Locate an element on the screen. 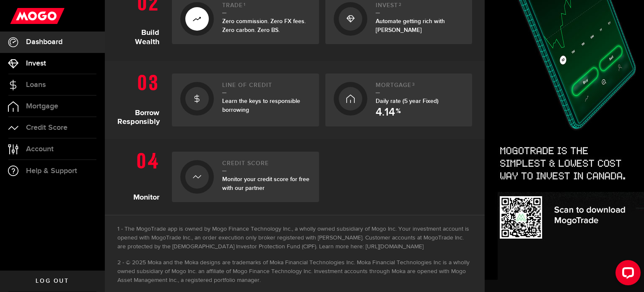 This screenshot has width=644, height=292. span: Loans is located at coordinates (36, 85).